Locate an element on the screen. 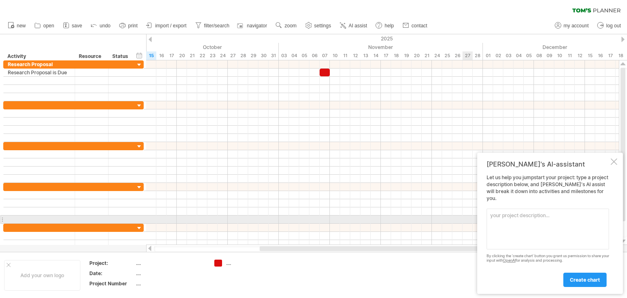 This screenshot has width=627, height=298. a: save is located at coordinates (73, 26).